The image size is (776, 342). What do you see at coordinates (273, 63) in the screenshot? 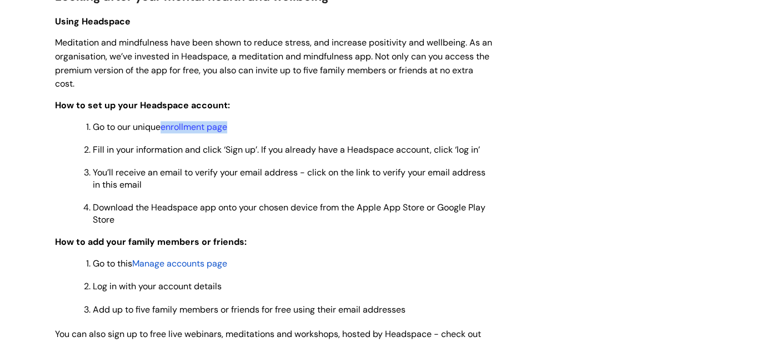
I see `span: Meditation and mindfulness have been shown to reduce stress, and increase positivity and wellbein...` at bounding box center [273, 63].